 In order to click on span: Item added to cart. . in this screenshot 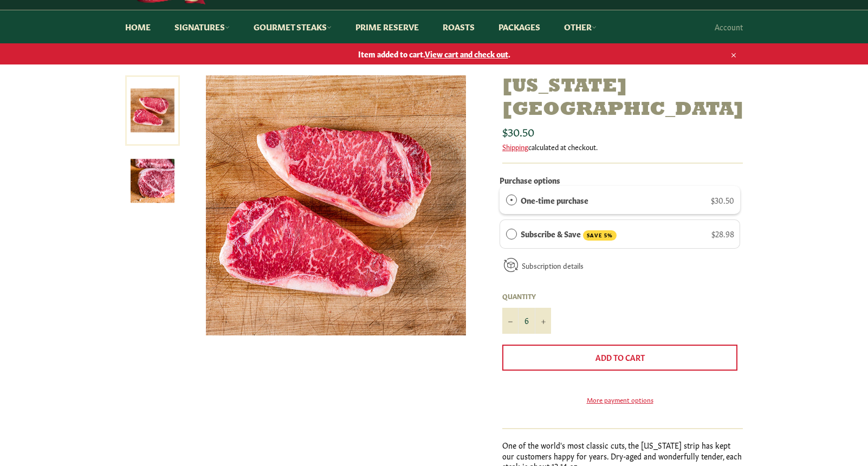, I will do `click(434, 53)`.